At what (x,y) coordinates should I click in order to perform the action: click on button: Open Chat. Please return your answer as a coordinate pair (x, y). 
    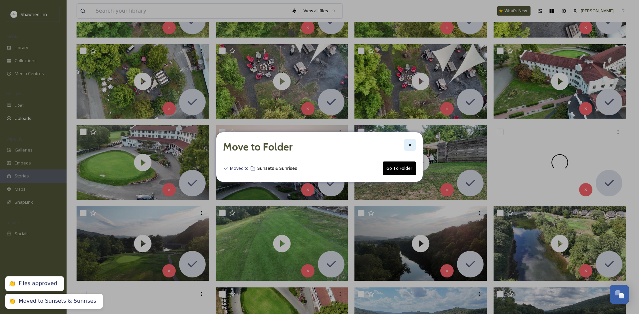
    Looking at the image, I should click on (619, 295).